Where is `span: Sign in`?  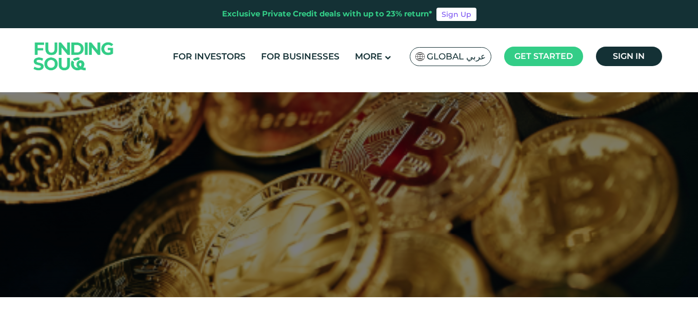 span: Sign in is located at coordinates (629, 56).